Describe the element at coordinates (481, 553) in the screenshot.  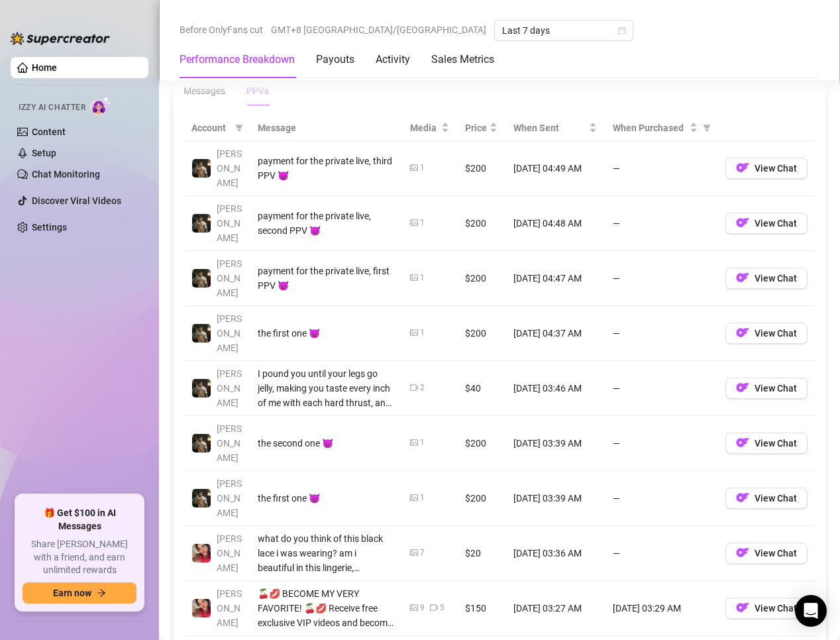
I see `td: $20` at that location.